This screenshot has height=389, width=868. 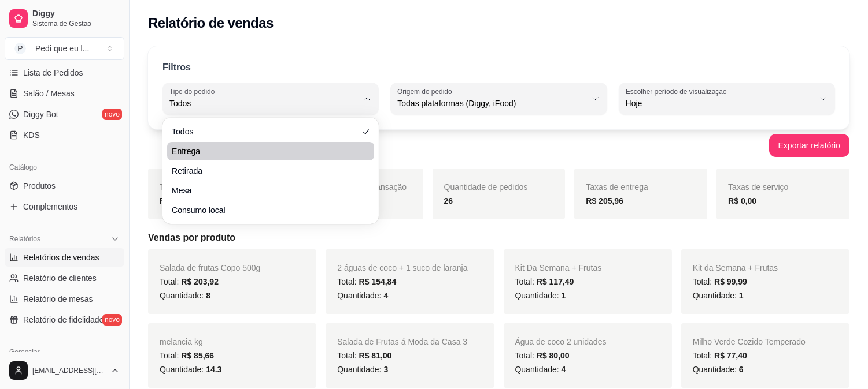 What do you see at coordinates (265, 171) in the screenshot?
I see `span: Retirada` at bounding box center [265, 171].